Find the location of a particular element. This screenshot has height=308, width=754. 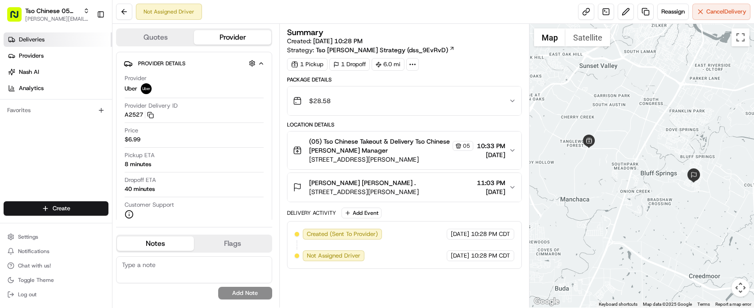

div: 40 minutes is located at coordinates (140, 189).